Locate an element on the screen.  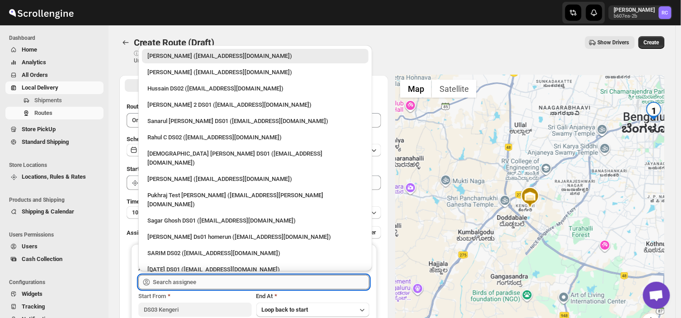
img: ScrollEngine is located at coordinates (41, 13).